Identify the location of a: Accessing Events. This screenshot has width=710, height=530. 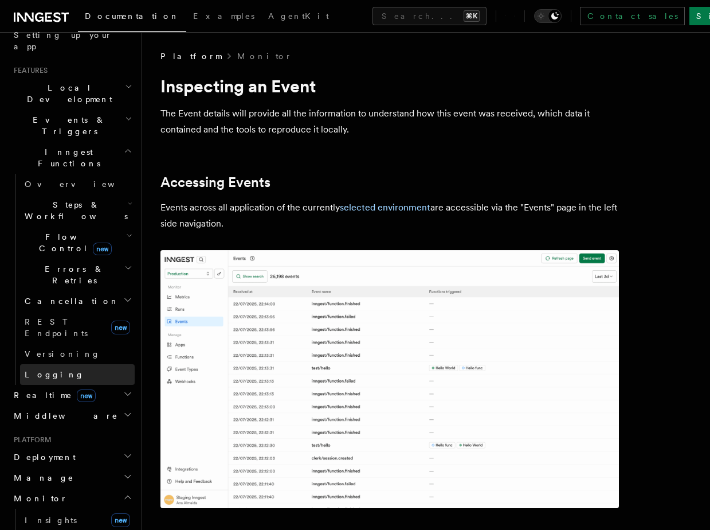
(215, 182).